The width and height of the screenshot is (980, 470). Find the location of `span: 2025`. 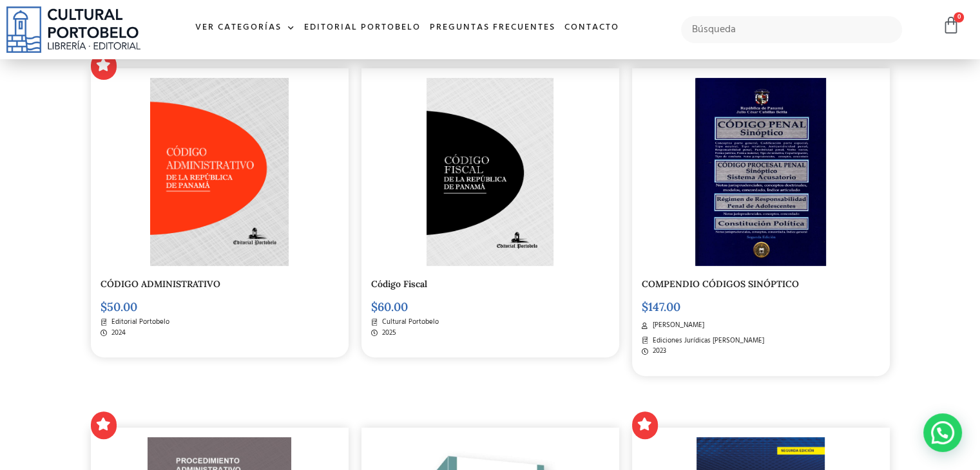

span: 2025 is located at coordinates (388, 333).